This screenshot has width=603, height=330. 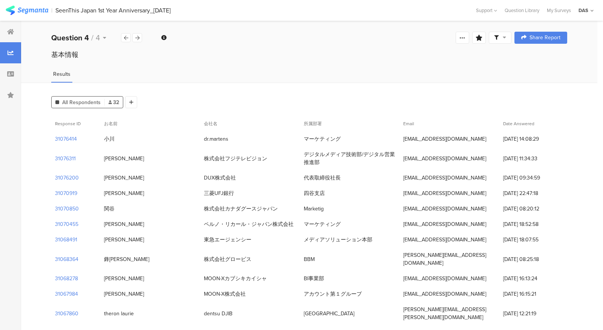 I want to click on section: 31068278, so click(x=66, y=278).